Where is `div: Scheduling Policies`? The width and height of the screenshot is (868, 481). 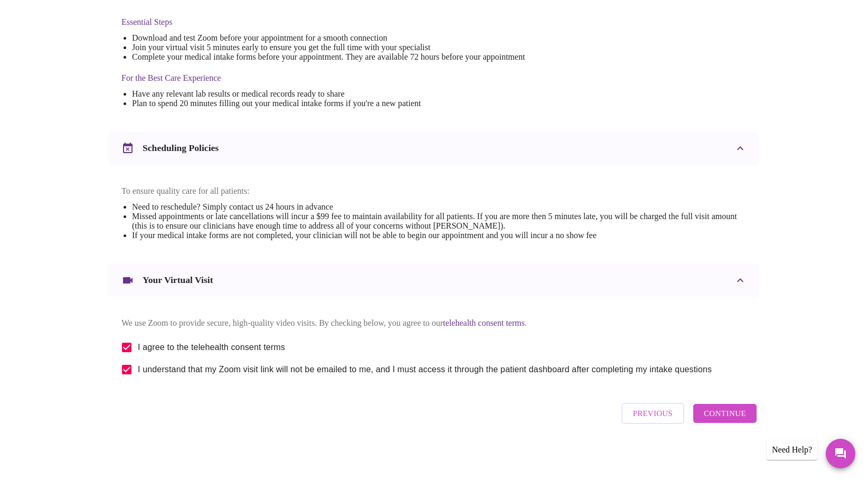 div: Scheduling Policies is located at coordinates (434, 149).